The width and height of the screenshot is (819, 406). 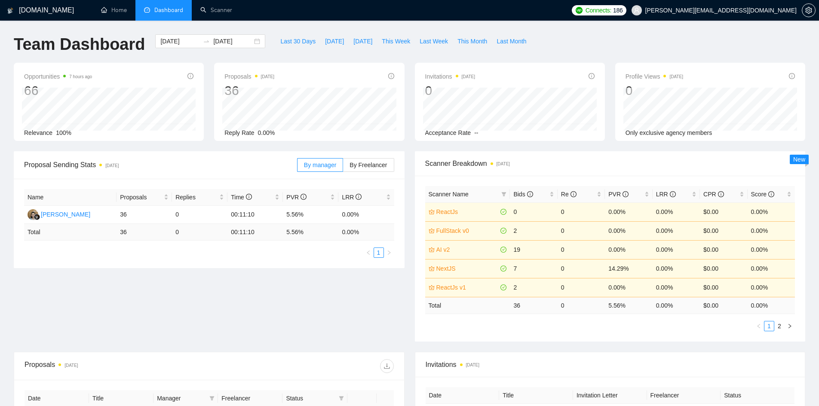 I want to click on th: Name, so click(x=70, y=197).